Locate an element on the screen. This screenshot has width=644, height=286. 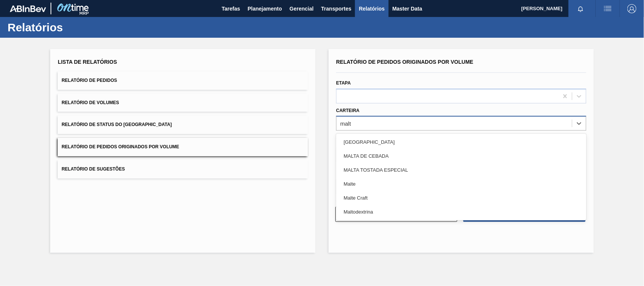
span: Gerencial is located at coordinates (302, 9).